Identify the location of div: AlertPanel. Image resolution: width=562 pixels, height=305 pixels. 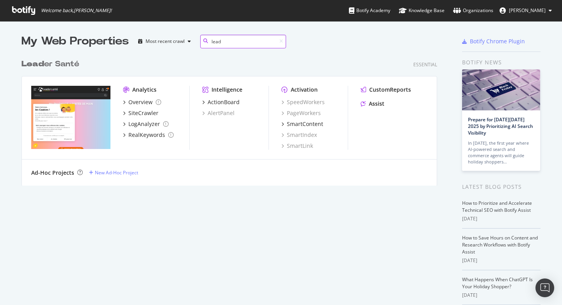
(218, 113).